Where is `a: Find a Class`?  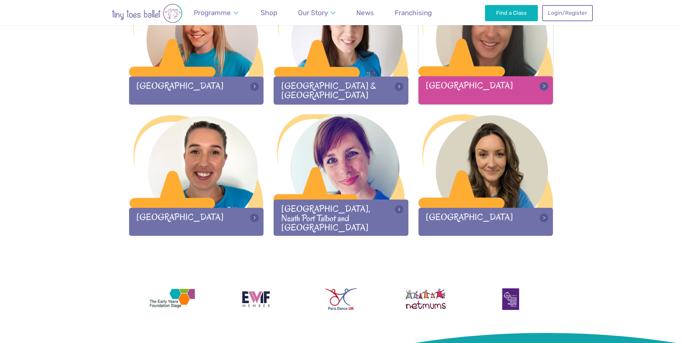
a: Find a Class is located at coordinates (511, 13).